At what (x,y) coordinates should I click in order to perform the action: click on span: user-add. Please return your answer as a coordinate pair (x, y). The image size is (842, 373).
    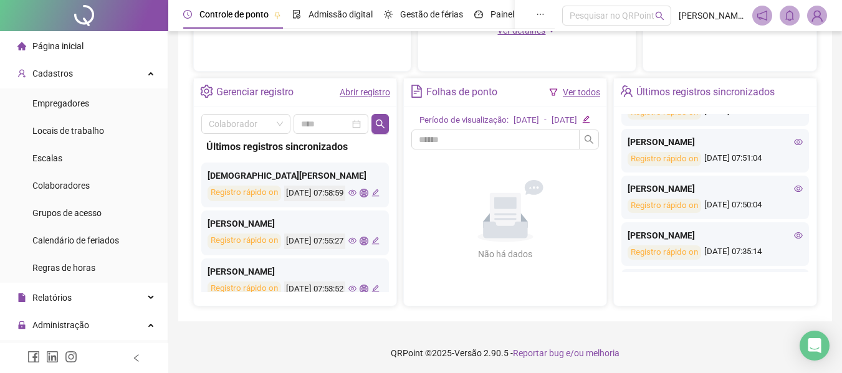
    Looking at the image, I should click on (22, 74).